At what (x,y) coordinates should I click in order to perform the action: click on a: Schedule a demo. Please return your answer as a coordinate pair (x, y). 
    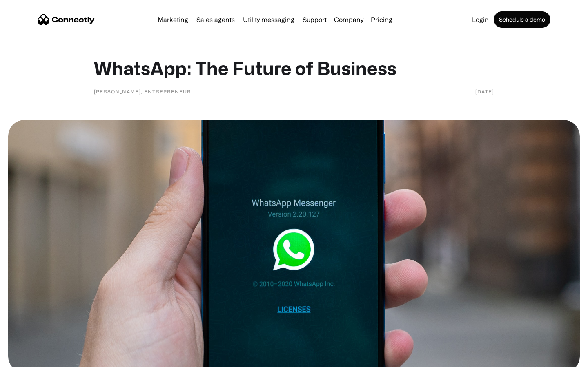
    Looking at the image, I should click on (522, 20).